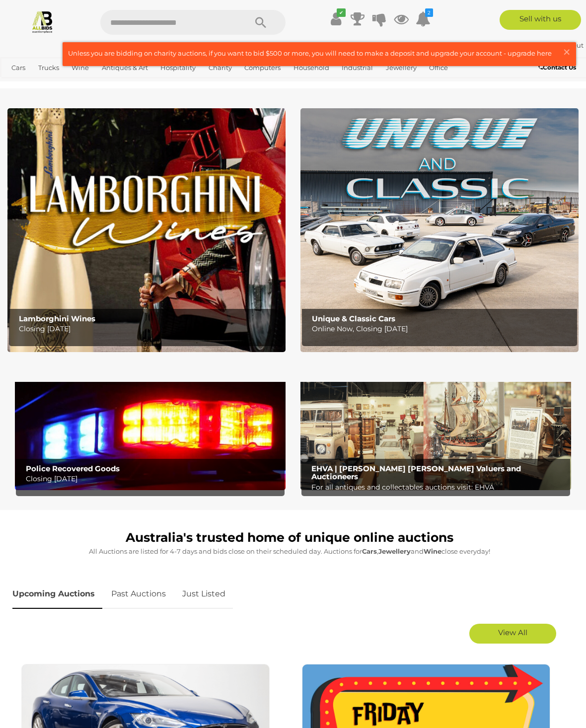  What do you see at coordinates (354, 319) in the screenshot?
I see `b: Unique & Classic Cars` at bounding box center [354, 319].